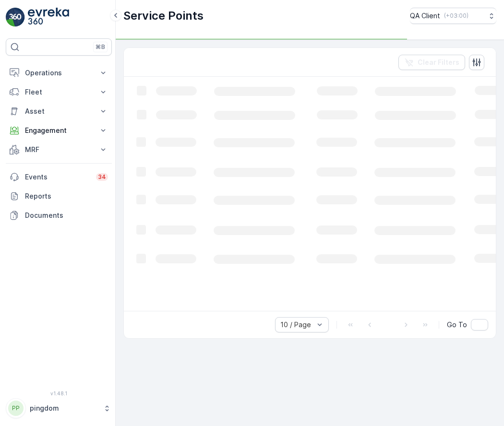 The width and height of the screenshot is (504, 426). What do you see at coordinates (58, 150) in the screenshot?
I see `button: MRF` at bounding box center [58, 150].